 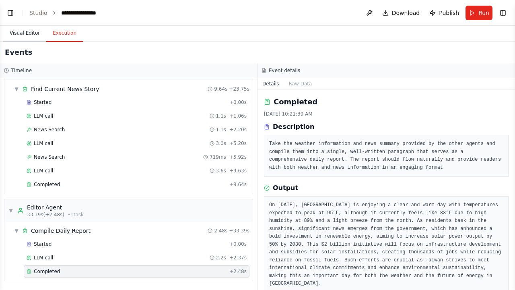 What do you see at coordinates (38, 13) in the screenshot?
I see `a: Studio` at bounding box center [38, 13].